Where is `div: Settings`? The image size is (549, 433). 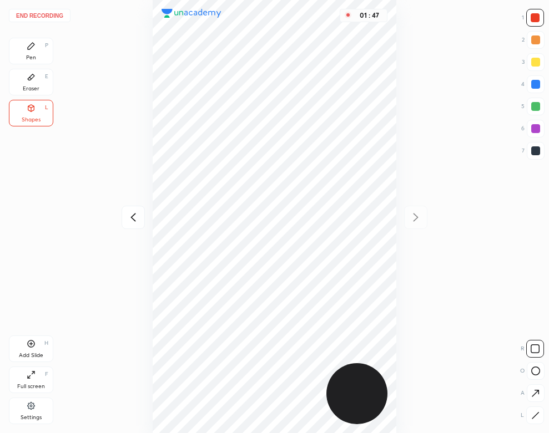
div: Settings is located at coordinates (31, 418).